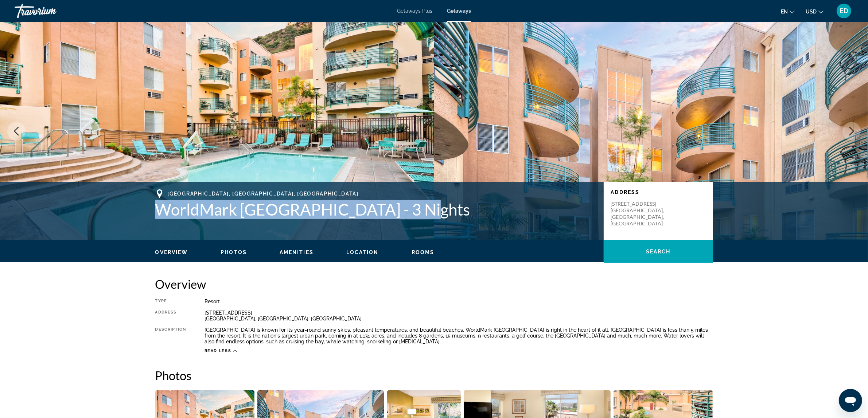  What do you see at coordinates (221, 350) in the screenshot?
I see `button: Read less` at bounding box center [221, 350].